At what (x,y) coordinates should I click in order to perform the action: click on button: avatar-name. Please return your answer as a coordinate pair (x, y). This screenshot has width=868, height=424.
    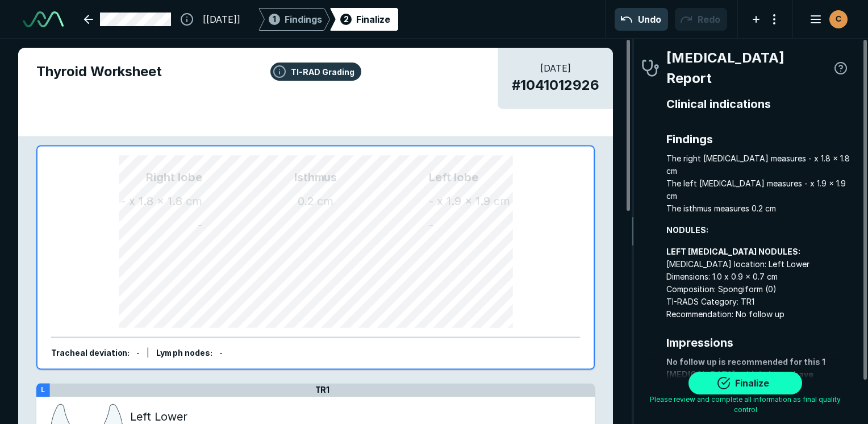
    Looking at the image, I should click on (826, 19).